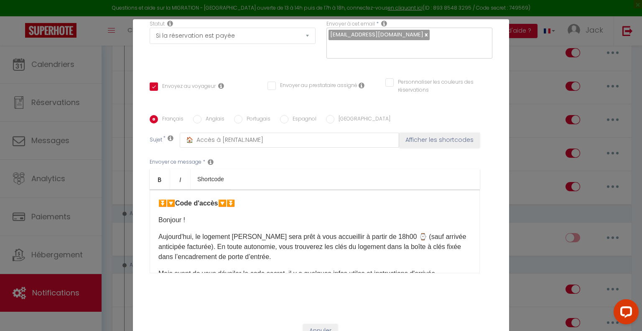  Describe the element at coordinates (302, 120) in the screenshot. I see `label: Espagnol` at that location.